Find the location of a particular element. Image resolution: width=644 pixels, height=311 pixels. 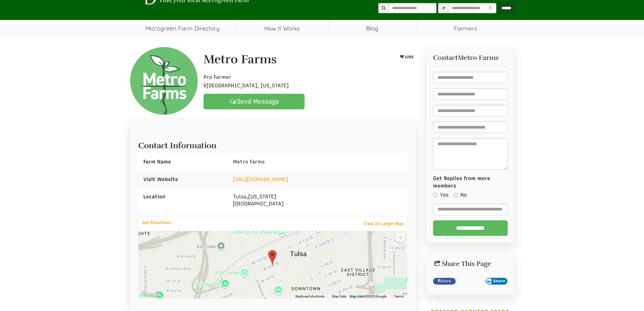

span: Map data ©2025 Google is located at coordinates (368, 296).